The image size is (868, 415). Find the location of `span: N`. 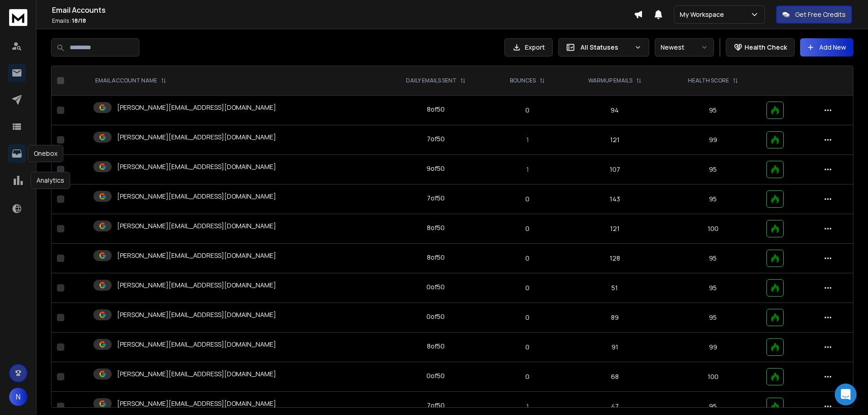

span: N is located at coordinates (18, 397).